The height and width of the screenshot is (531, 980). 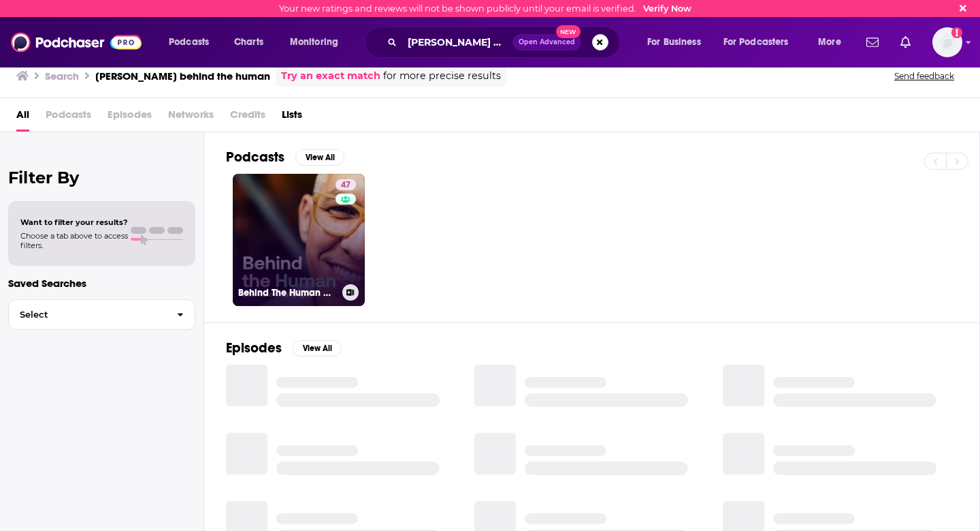 What do you see at coordinates (673, 42) in the screenshot?
I see `span: For Business` at bounding box center [673, 42].